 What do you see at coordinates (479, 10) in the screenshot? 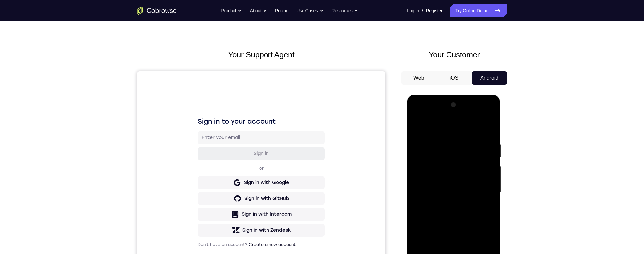
I see `a: Try Online Demo` at bounding box center [479, 10].